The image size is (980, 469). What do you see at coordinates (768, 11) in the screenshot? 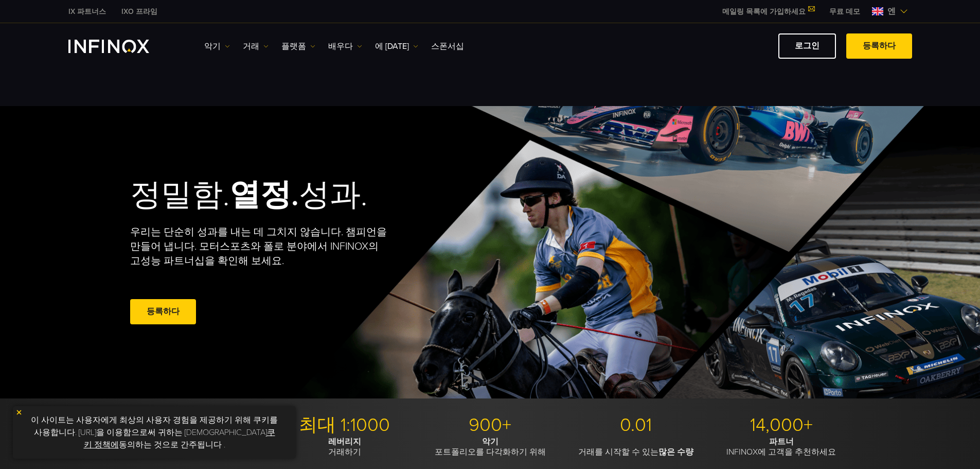
I see `a: 메일링 목록에 가입하세요` at bounding box center [768, 11].